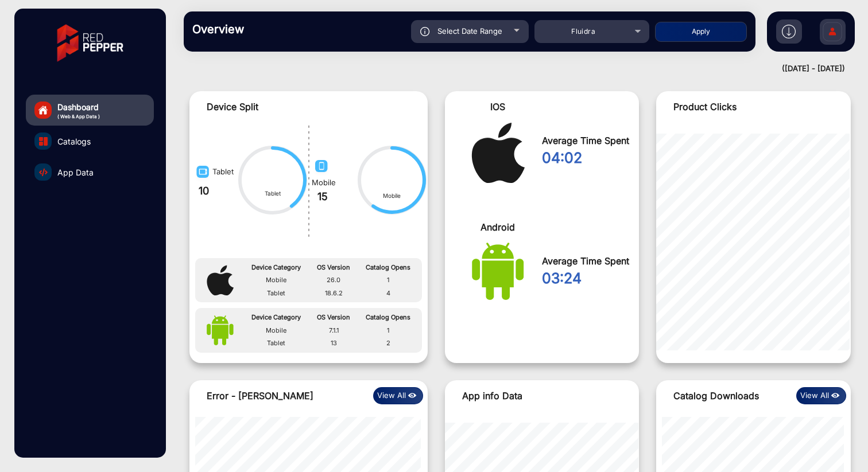  Describe the element at coordinates (469, 31) in the screenshot. I see `span: Select Date Range` at that location.